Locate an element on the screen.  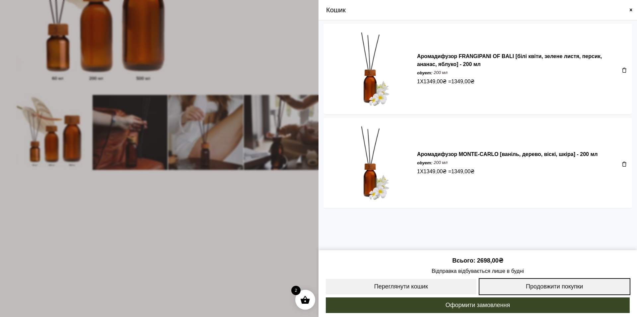
span: 2 is located at coordinates (296, 290).